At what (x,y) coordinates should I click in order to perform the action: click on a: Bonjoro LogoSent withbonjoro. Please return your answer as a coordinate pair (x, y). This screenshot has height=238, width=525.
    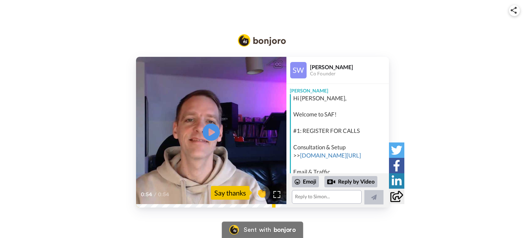
    Looking at the image, I should click on (262, 229).